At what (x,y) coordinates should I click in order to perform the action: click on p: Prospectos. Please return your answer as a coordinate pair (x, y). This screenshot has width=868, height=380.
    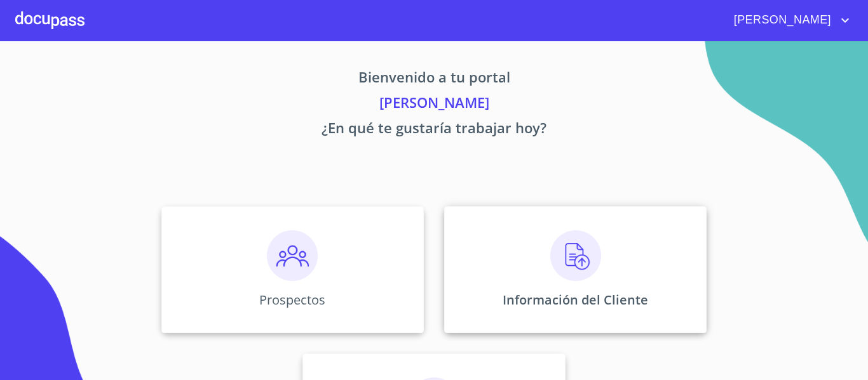
    Looking at the image, I should click on (292, 299).